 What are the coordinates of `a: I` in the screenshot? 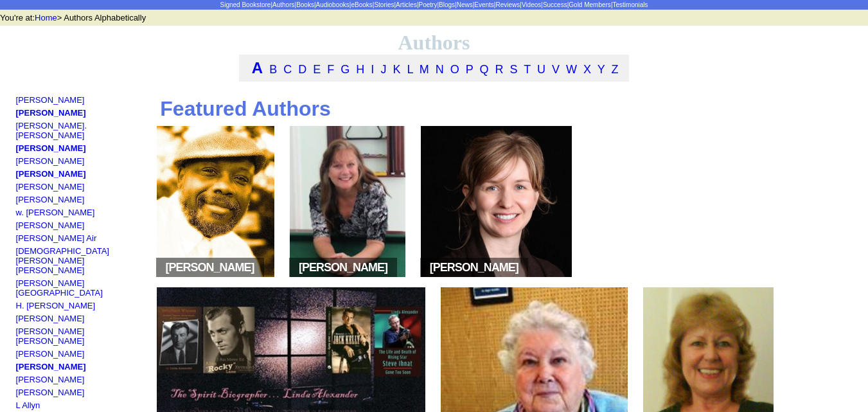 It's located at (372, 70).